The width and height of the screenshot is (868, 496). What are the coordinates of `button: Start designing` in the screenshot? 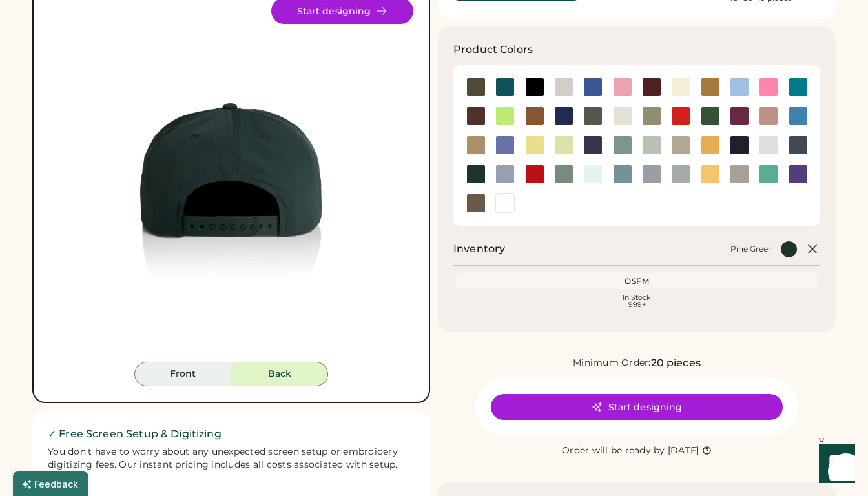 It's located at (636, 407).